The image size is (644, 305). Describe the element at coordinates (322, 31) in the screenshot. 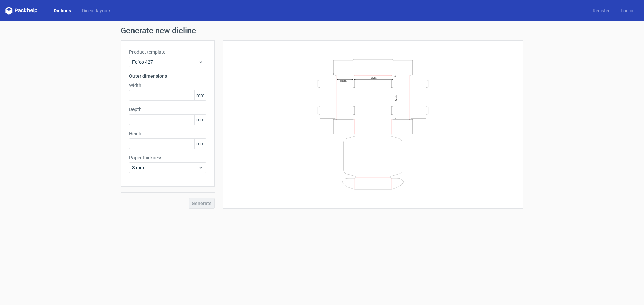

I see `h1: Generate new dieline` at that location.